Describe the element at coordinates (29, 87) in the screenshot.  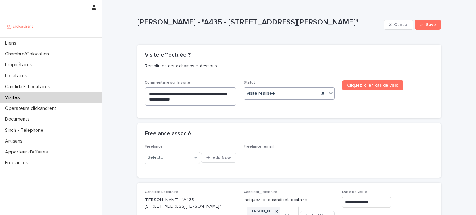
I see `p: Candidats Locataires` at that location.